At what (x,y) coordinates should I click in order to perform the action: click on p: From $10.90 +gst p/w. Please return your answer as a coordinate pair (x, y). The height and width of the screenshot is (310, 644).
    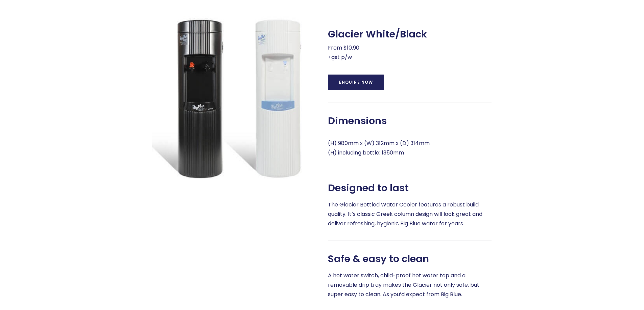
    Looking at the image, I should click on (410, 53).